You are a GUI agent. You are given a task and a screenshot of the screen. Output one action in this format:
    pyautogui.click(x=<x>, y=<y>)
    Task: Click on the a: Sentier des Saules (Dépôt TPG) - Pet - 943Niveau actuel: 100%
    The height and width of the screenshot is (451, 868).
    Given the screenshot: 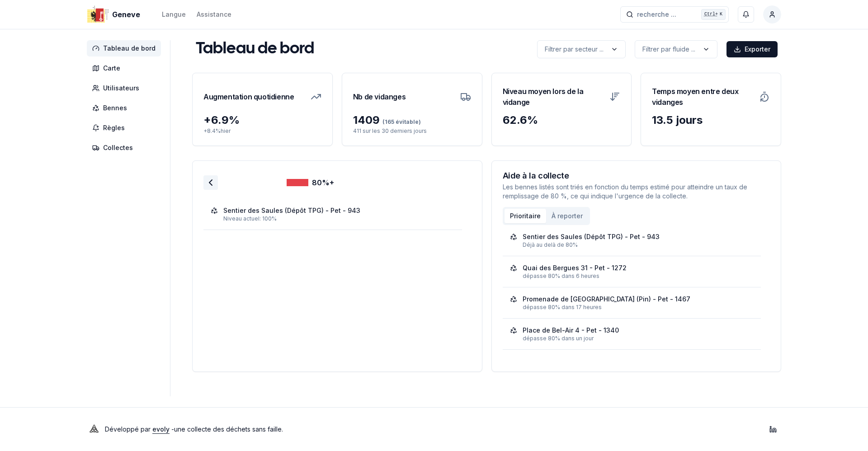 What is the action you would take?
    pyautogui.click(x=332, y=214)
    